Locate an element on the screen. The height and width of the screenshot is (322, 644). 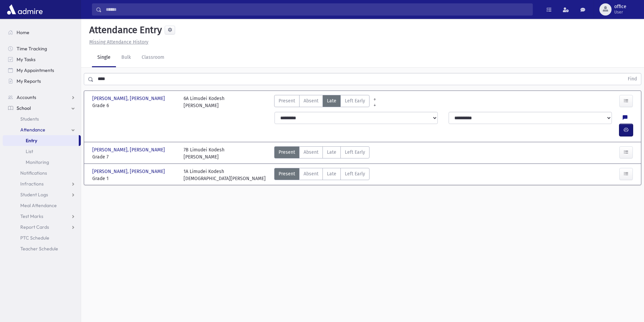
a: Report Cards is located at coordinates (42, 227).